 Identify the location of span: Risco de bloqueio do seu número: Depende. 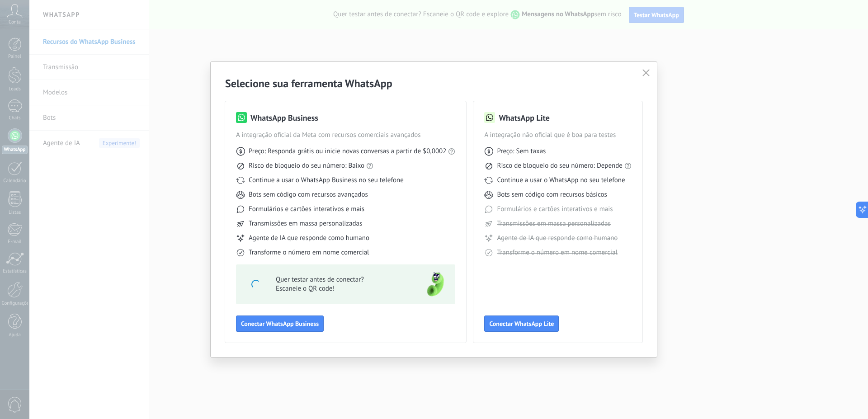
(560, 166).